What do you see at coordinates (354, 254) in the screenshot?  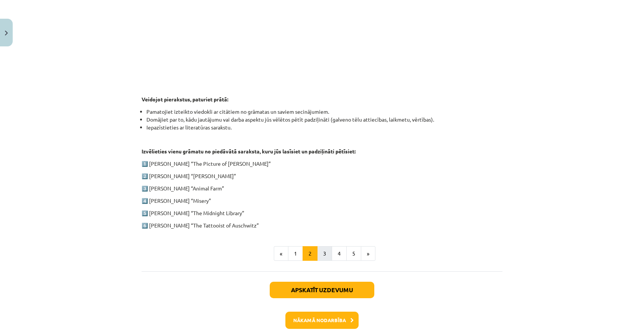 I see `button: 5` at bounding box center [354, 254].